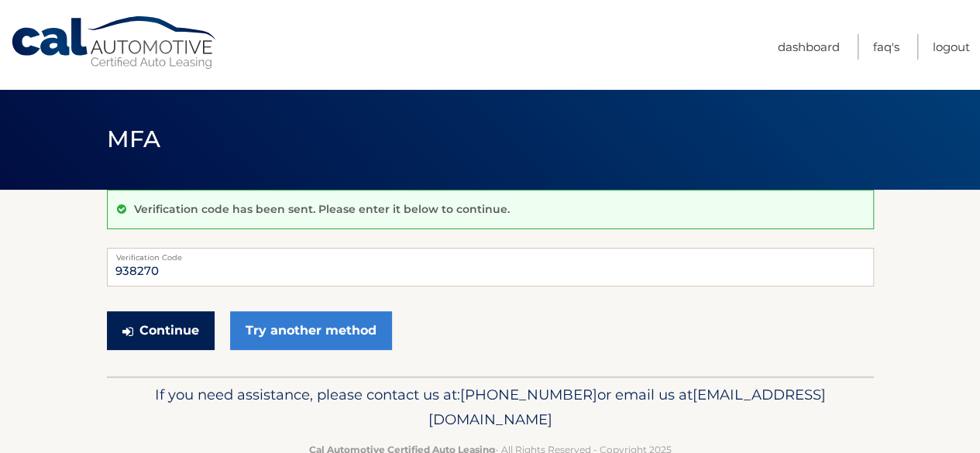 The image size is (980, 453). Describe the element at coordinates (490, 267) in the screenshot. I see `input: Verification Code` at that location.